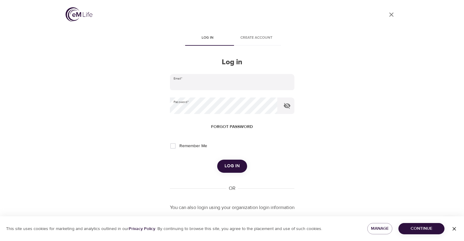  What do you see at coordinates (257, 38) in the screenshot?
I see `span: Create account` at bounding box center [257, 38].